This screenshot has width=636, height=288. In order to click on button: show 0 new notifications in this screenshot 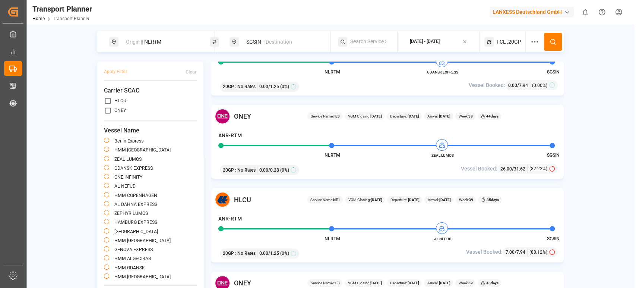, I will do `click(585, 12)`.